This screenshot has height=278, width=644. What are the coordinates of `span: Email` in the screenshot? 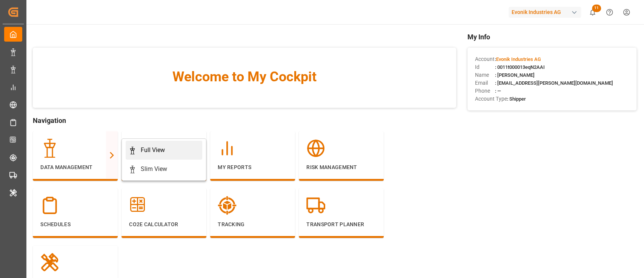 It's located at (485, 83).